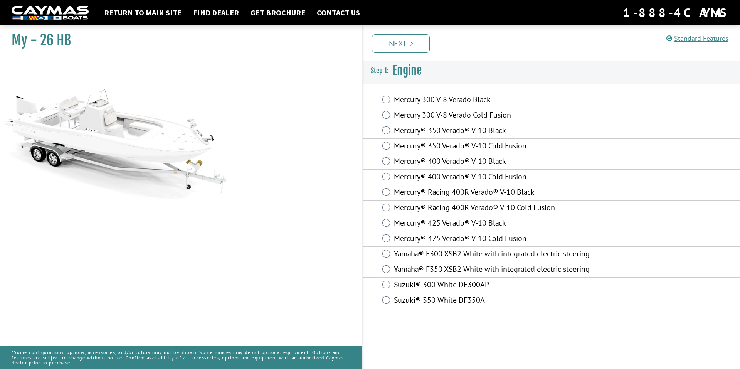  What do you see at coordinates (50, 13) in the screenshot?
I see `img: white-logo-c9c8dbefe5ff5ceceb0f0178aa75bf4bb51f6bca0971e226c86eb53dfe498488.png` at bounding box center [50, 13].